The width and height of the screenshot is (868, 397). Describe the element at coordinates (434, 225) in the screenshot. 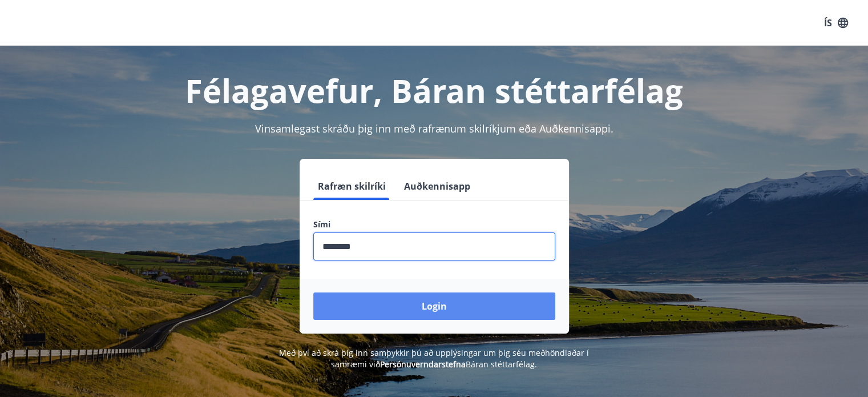

I see `label: Sími` at that location.